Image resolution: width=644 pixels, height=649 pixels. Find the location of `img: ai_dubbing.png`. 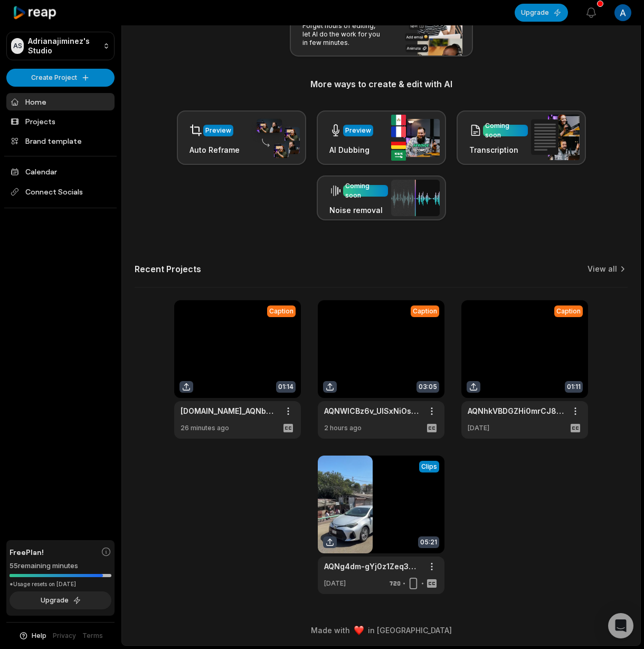

img: ai_dubbing.png is located at coordinates (416, 137).